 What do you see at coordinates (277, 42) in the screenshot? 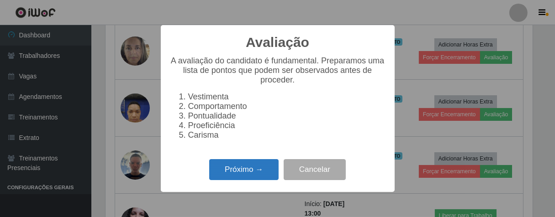
I see `h2: Avaliação` at bounding box center [277, 42].